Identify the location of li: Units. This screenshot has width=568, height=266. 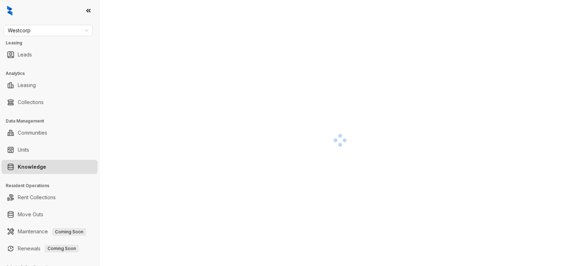
(49, 150).